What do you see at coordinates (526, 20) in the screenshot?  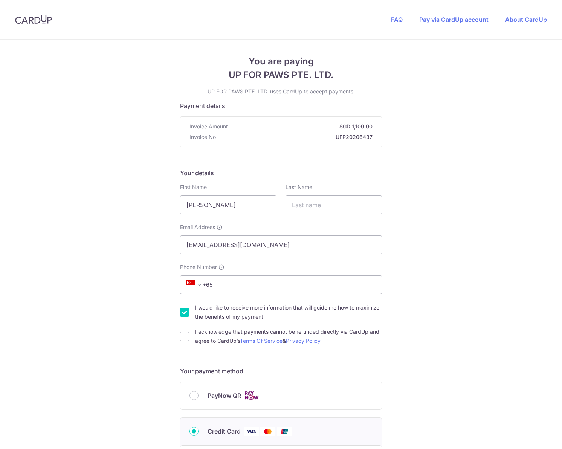 I see `a: About CardUp` at bounding box center [526, 20].